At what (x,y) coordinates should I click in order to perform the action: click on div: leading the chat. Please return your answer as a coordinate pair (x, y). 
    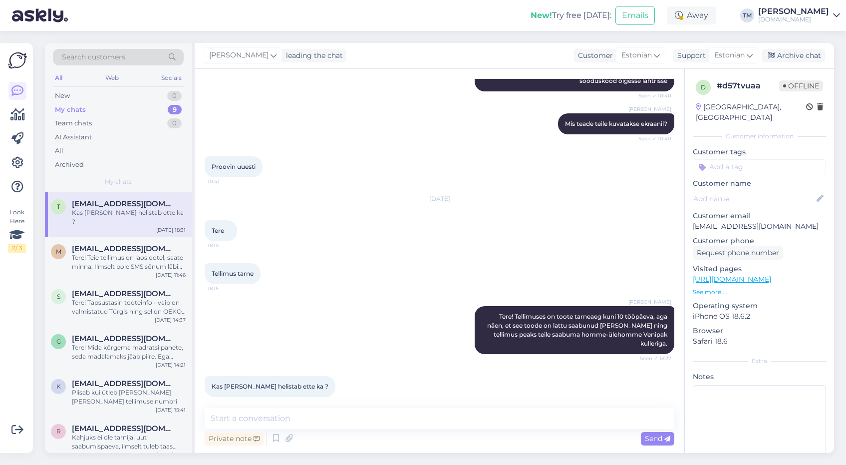
    Looking at the image, I should click on (313, 55).